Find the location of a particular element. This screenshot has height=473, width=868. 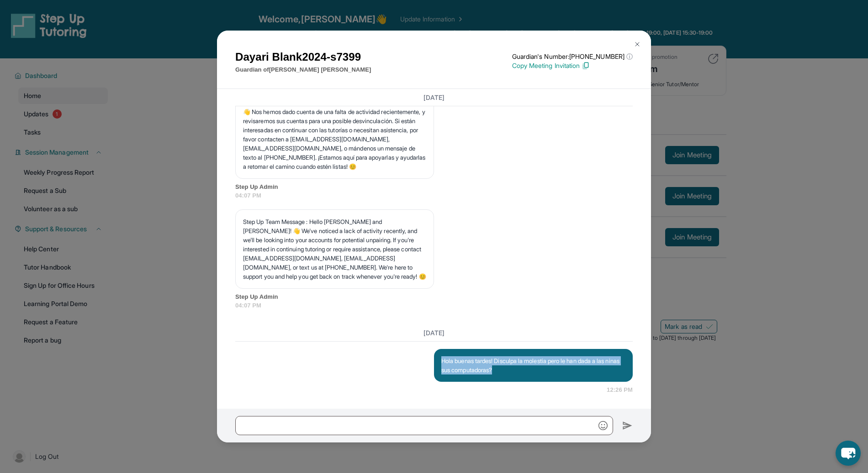

button: chat-button is located at coordinates (848, 454).